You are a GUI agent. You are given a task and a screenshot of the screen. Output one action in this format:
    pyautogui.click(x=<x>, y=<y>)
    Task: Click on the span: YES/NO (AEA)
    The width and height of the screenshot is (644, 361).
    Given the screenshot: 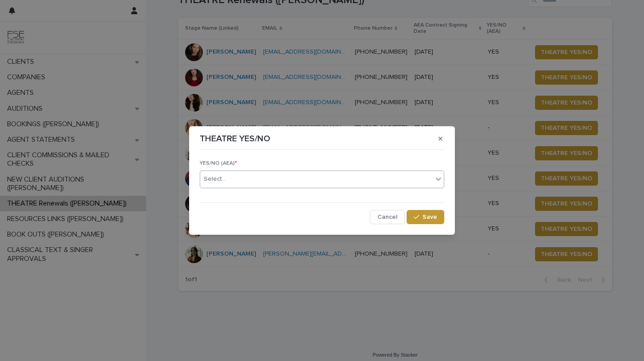 What is the action you would take?
    pyautogui.click(x=218, y=164)
    